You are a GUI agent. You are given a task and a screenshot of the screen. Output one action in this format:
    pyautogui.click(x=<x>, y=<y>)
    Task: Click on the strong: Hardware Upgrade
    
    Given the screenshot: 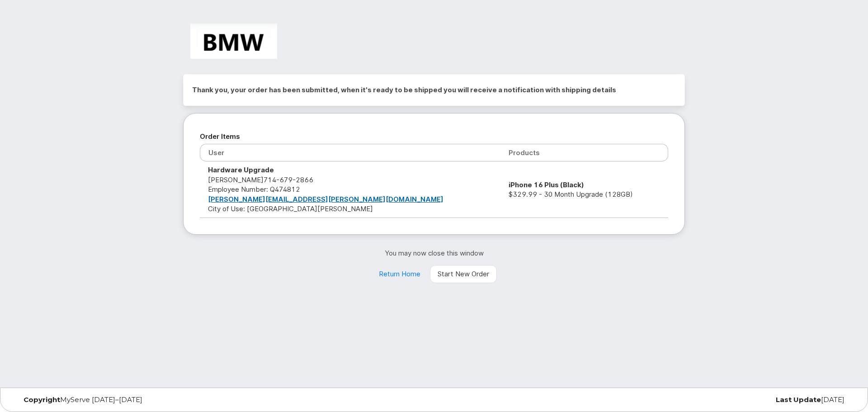 What is the action you would take?
    pyautogui.click(x=241, y=170)
    